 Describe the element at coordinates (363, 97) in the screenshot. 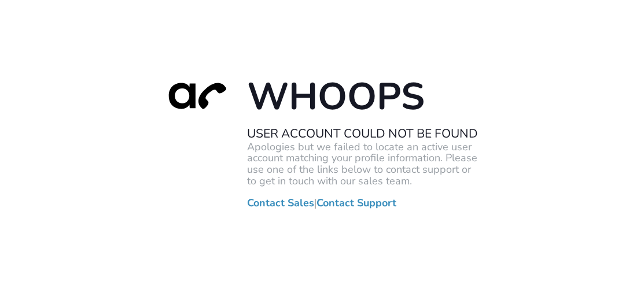

I see `h1: Whoops` at that location.